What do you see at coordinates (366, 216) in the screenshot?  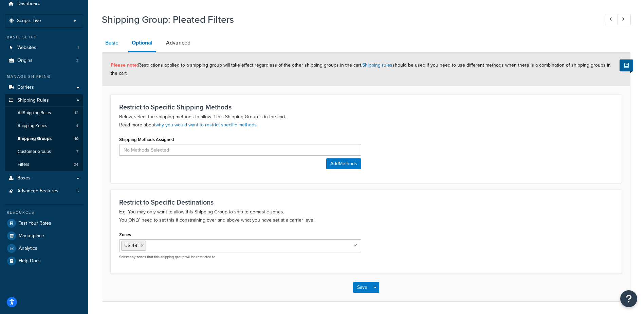 I see `p: E.g. You may only want to allow this Shipping Group to ship to domestic zones. You ONLY need to s...` at bounding box center [366, 216].